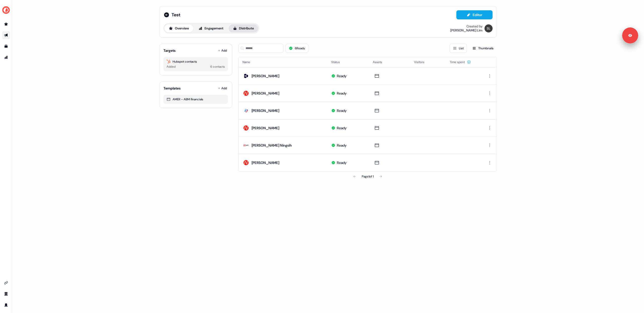 The height and width of the screenshot is (313, 644). What do you see at coordinates (6, 46) in the screenshot?
I see `a: Go to templates` at bounding box center [6, 46].